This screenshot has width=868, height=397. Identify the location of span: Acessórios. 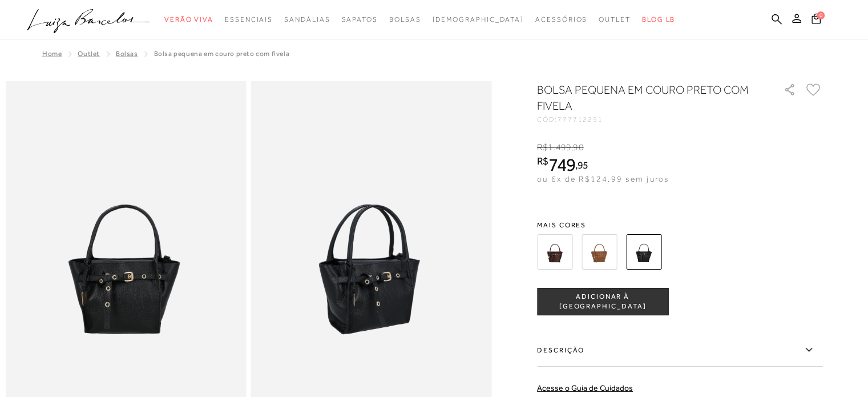
(561, 20).